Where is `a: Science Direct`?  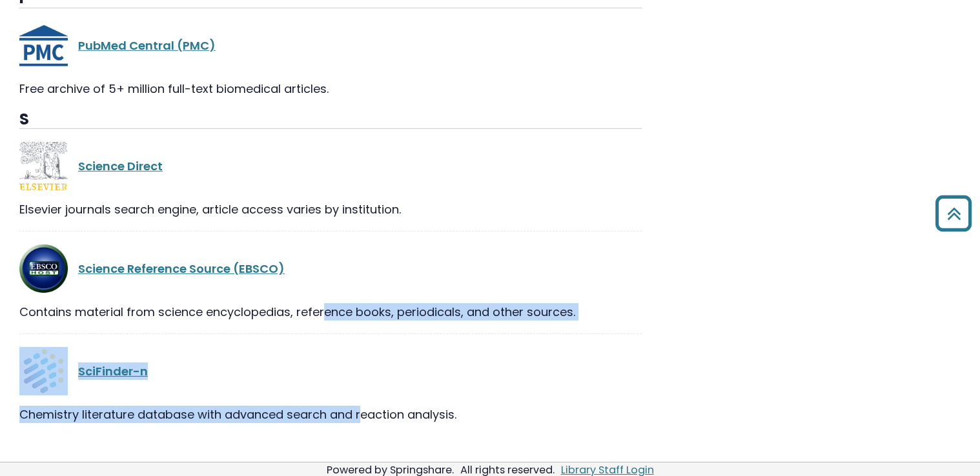
a: Science Direct is located at coordinates (120, 166).